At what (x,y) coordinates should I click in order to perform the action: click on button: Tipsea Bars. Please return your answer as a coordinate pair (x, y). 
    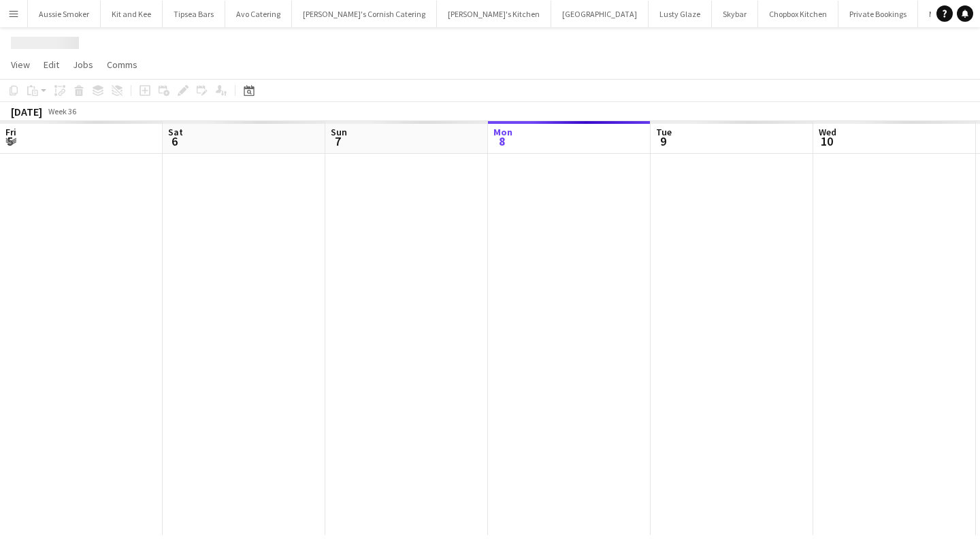
    Looking at the image, I should click on (194, 14).